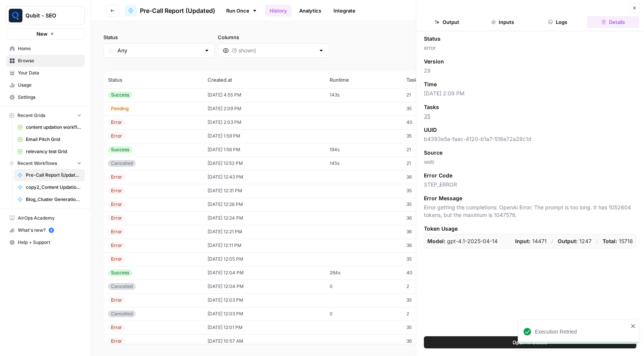 The width and height of the screenshot is (644, 356). What do you see at coordinates (530, 343) in the screenshot?
I see `span: Open In Studio` at bounding box center [530, 343].